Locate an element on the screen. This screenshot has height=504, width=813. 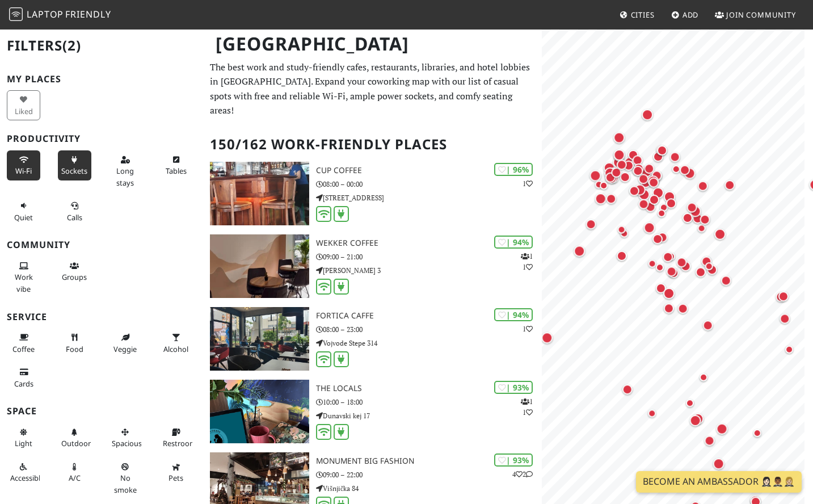
button: Light is located at coordinates (23, 437).